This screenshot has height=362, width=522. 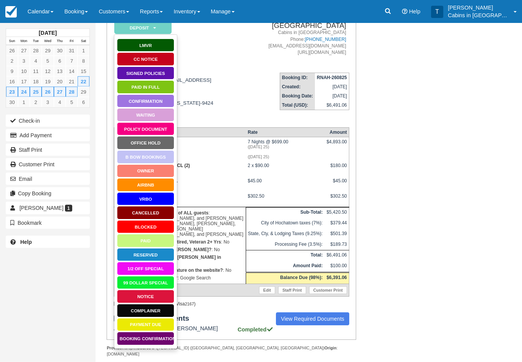 I want to click on a: 20, so click(x=60, y=81).